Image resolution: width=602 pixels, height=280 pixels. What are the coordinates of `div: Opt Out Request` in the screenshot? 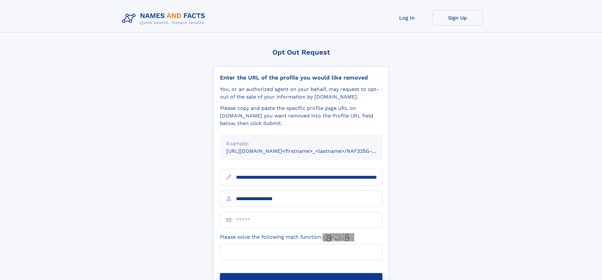 It's located at (301, 52).